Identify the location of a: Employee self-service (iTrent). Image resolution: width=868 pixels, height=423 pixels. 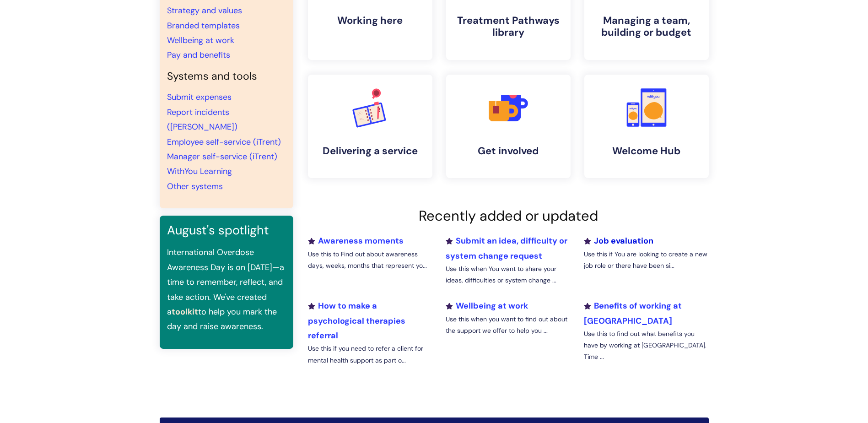
(224, 142).